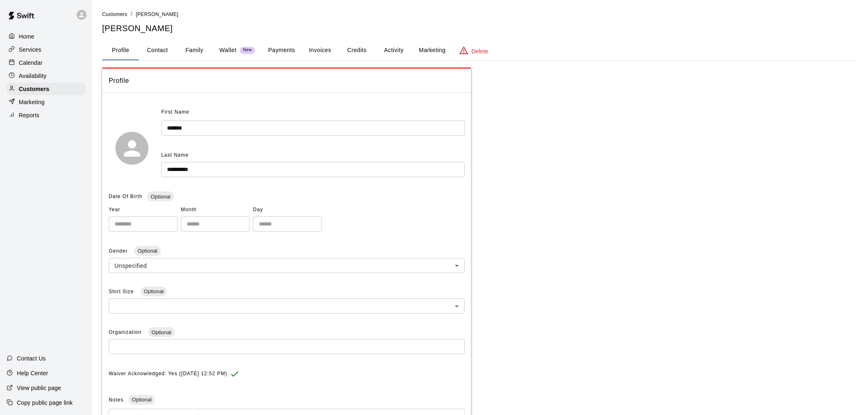  What do you see at coordinates (46, 115) in the screenshot?
I see `div: Reports` at bounding box center [46, 115].